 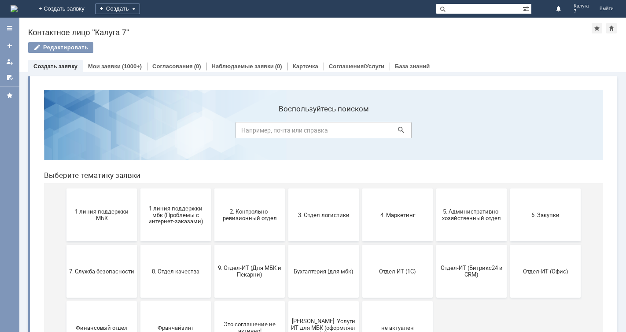 I want to click on button: 4. Маркетинг, so click(x=361, y=132).